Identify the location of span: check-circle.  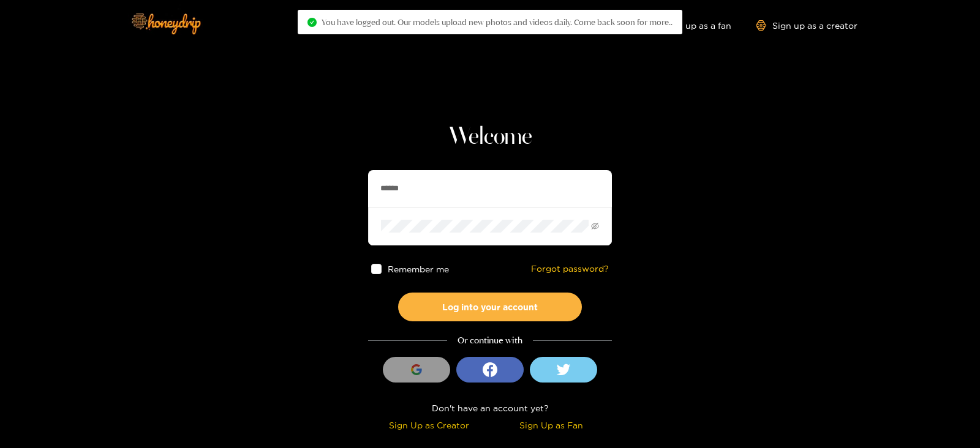
(312, 22).